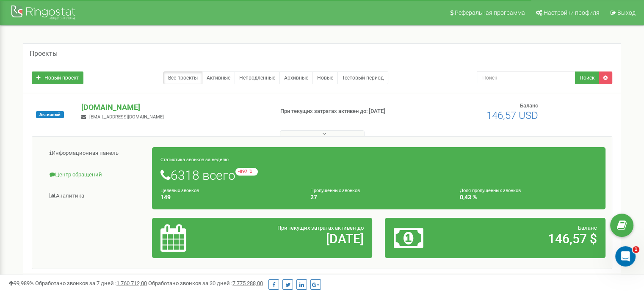 This screenshot has width=644, height=294. I want to click on u: 7 775 288,00, so click(248, 283).